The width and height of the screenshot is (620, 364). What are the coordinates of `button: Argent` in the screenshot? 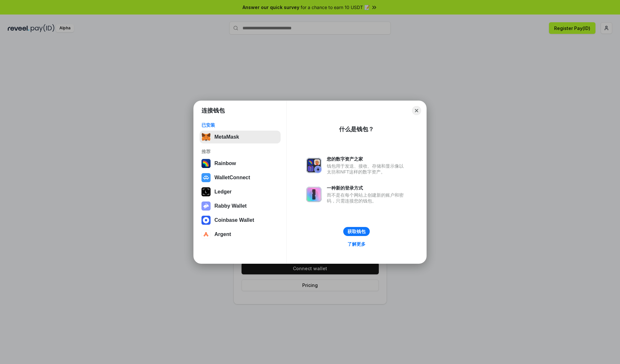 It's located at (240, 234).